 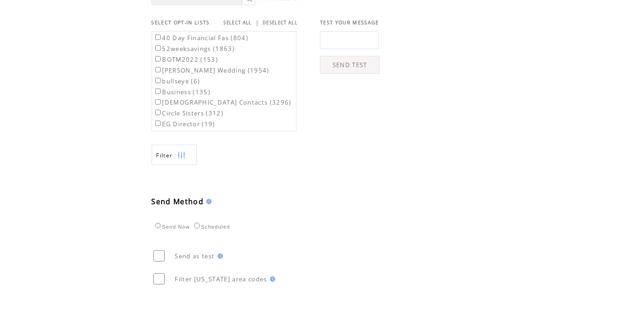 I want to click on label: EG Director (19), so click(x=184, y=124).